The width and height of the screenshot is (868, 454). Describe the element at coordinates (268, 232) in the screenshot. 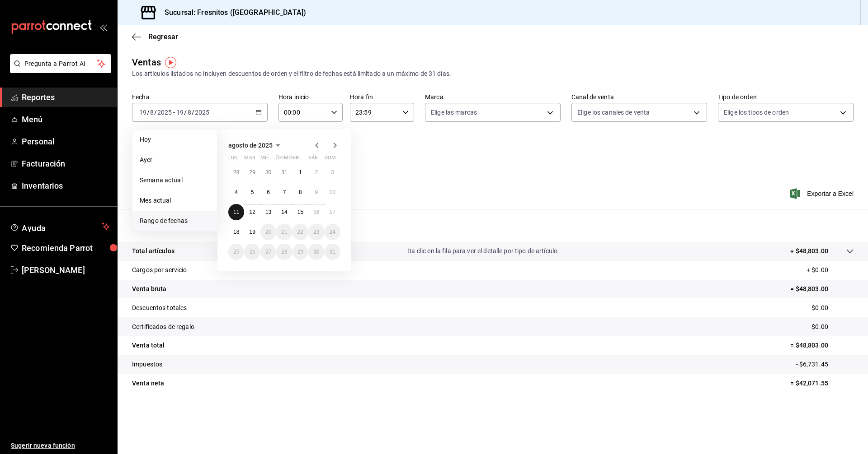

I see `button: 20 de agosto de 2025` at that location.